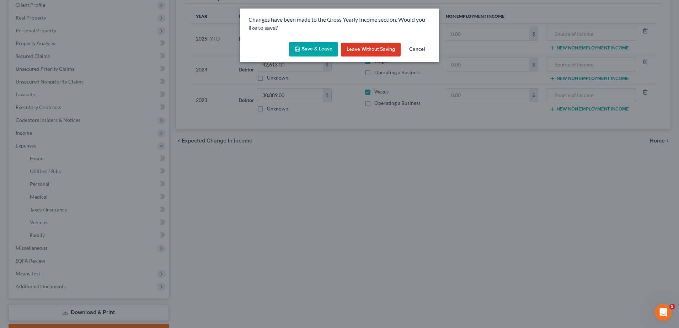 The image size is (679, 328). I want to click on button: Leave without Saving, so click(371, 50).